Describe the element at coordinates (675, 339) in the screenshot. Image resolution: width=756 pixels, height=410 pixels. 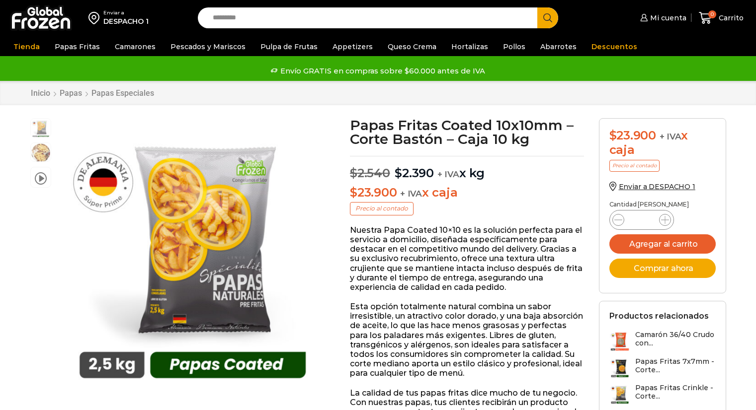
I see `h3: Camarón 36/40 Crudo con...` at that location.